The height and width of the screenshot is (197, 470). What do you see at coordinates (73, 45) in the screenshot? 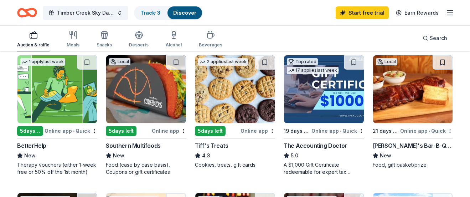
I see `div: Meals` at bounding box center [73, 45].